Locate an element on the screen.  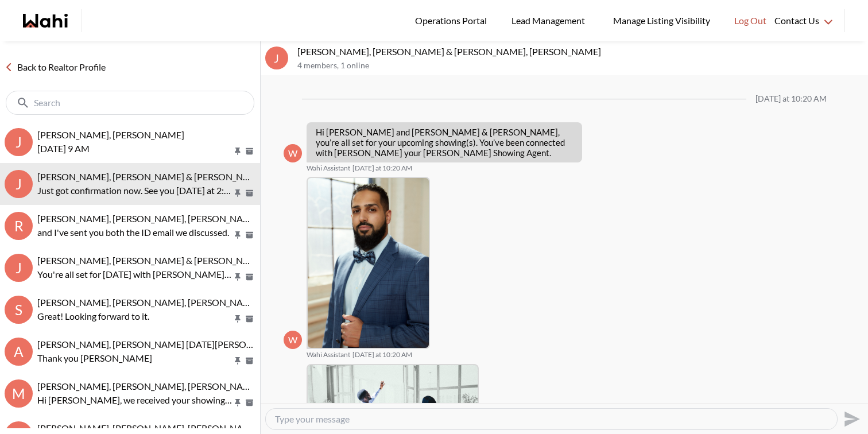
button: Send is located at coordinates (850, 419).